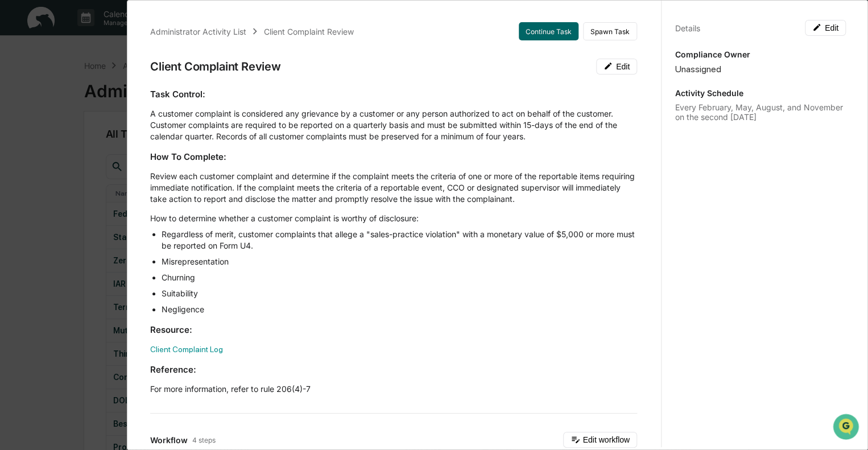 This screenshot has height=450, width=868. What do you see at coordinates (117, 149) in the screenshot?
I see `span: Attestations` at bounding box center [117, 149].